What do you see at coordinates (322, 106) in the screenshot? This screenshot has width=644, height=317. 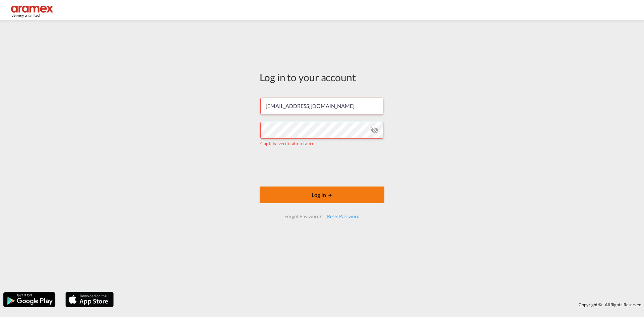 I see `input: Enter email/phone number` at bounding box center [322, 106].